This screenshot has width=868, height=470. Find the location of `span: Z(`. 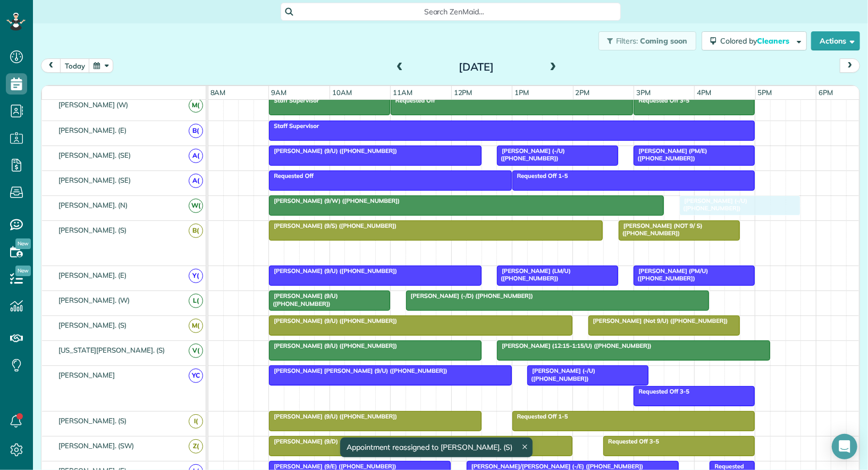

span: Z( is located at coordinates (195, 446).